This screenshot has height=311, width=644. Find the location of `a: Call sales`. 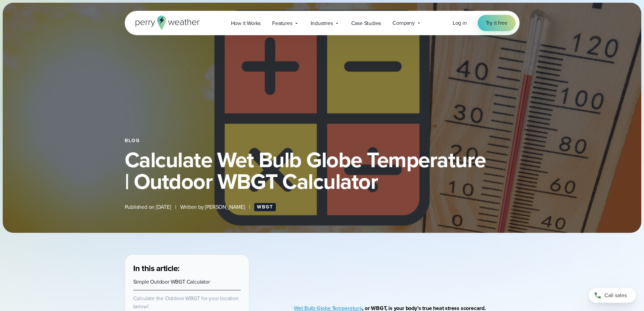

a: Call sales is located at coordinates (612, 295).